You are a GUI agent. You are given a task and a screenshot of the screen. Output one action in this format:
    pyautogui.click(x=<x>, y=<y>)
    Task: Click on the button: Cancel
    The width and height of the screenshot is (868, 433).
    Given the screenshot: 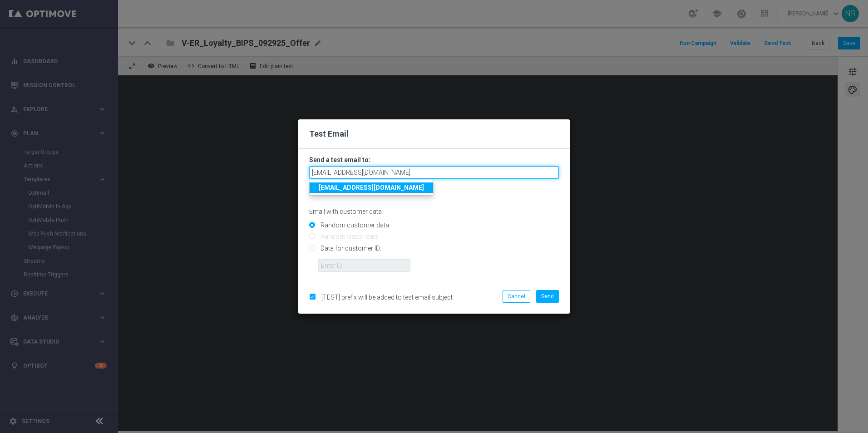 What is the action you would take?
    pyautogui.click(x=517, y=296)
    